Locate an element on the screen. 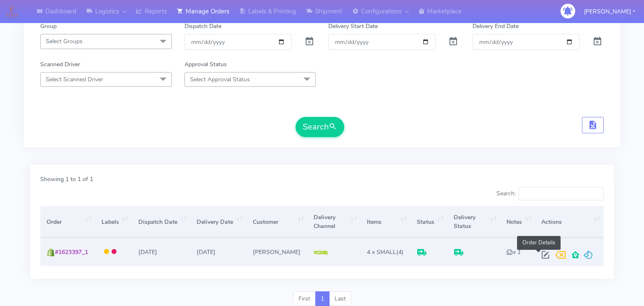  th: Customer: activate to sort column ascending is located at coordinates (277, 222).